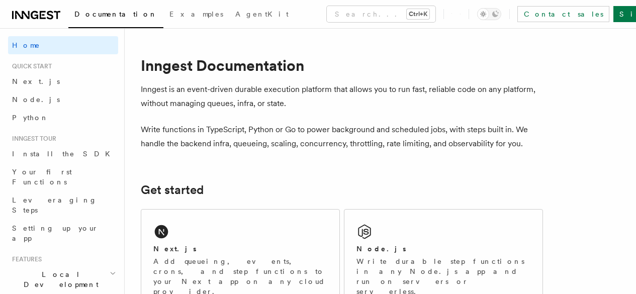 This screenshot has width=636, height=294. Describe the element at coordinates (63, 205) in the screenshot. I see `a: Leveraging Steps` at that location.